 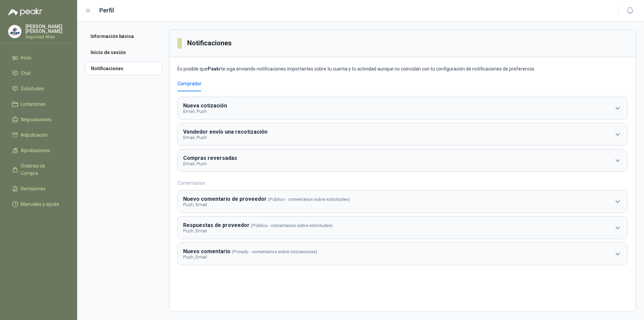 I want to click on a: Solicitudes, so click(x=38, y=89).